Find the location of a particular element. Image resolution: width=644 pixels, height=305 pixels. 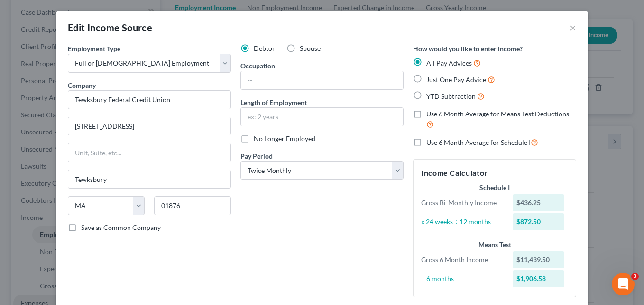

span: 3 is located at coordinates (635, 276).